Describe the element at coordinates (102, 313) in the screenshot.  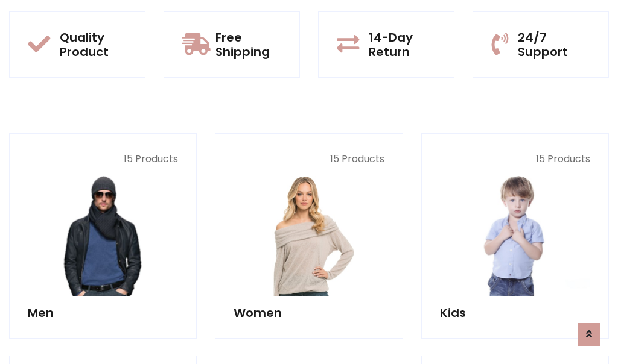
I see `h5: Men` at that location.